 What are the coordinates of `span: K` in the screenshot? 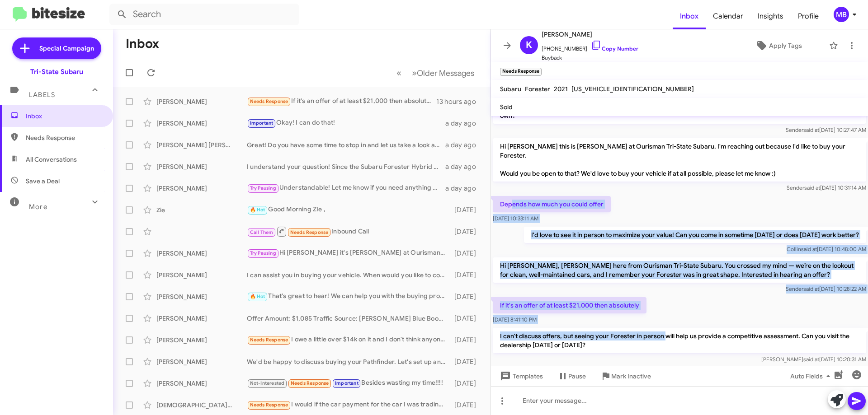 It's located at (529, 45).